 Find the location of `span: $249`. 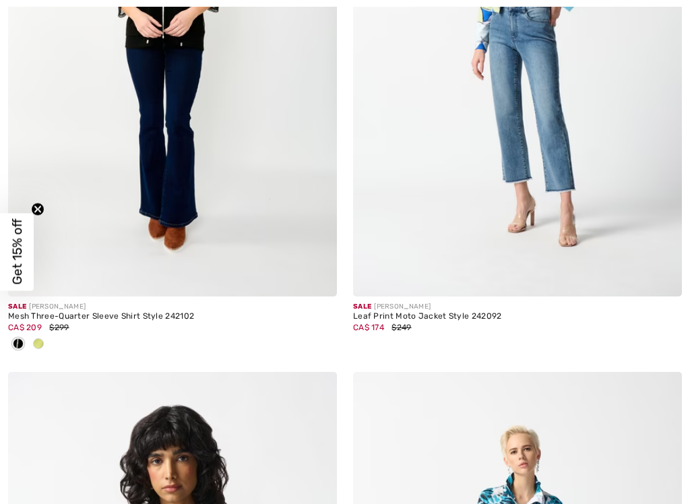

span: $249 is located at coordinates (401, 328).